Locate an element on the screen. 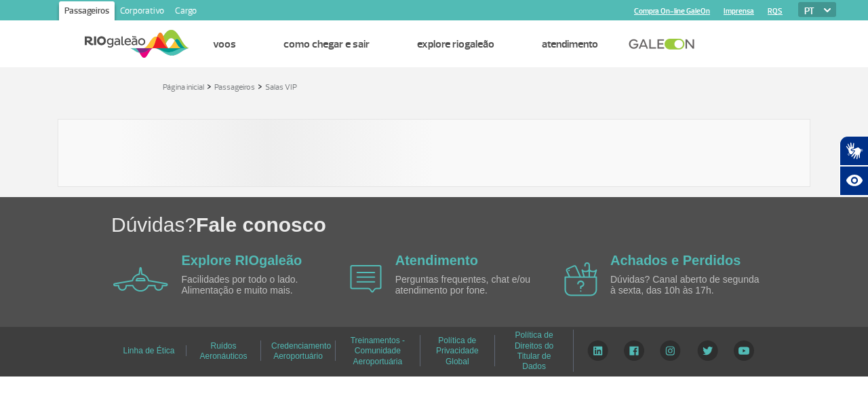 The height and width of the screenshot is (403, 868). img: Instagram is located at coordinates (671, 350).